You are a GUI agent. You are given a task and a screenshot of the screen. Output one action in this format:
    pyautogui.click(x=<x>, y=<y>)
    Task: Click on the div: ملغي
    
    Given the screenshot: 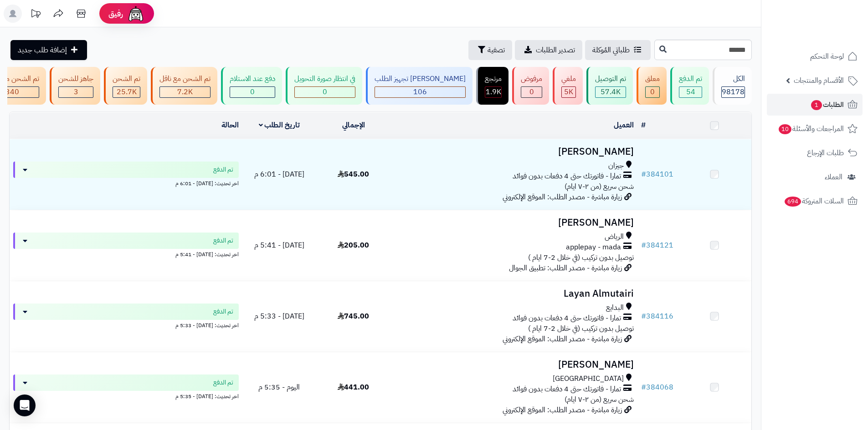 What is the action you would take?
    pyautogui.click(x=568, y=79)
    